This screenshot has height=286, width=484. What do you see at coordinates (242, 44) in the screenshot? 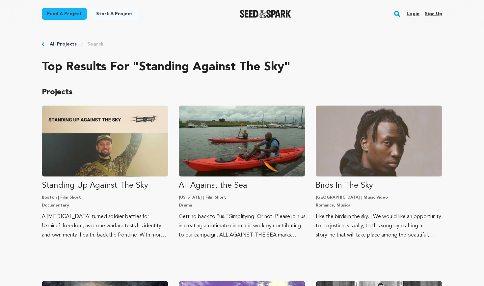
I see `div: Breadcrumb` at bounding box center [242, 44].